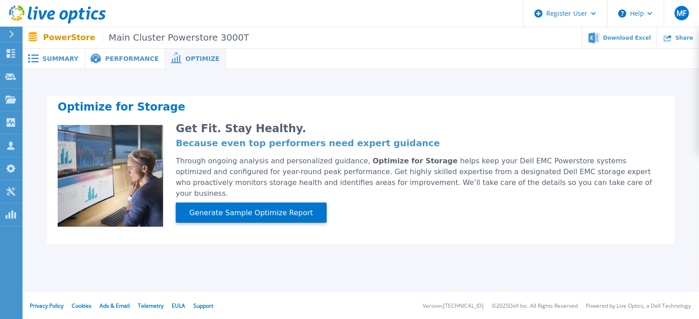 The height and width of the screenshot is (319, 699). I want to click on a: Telemetry, so click(151, 305).